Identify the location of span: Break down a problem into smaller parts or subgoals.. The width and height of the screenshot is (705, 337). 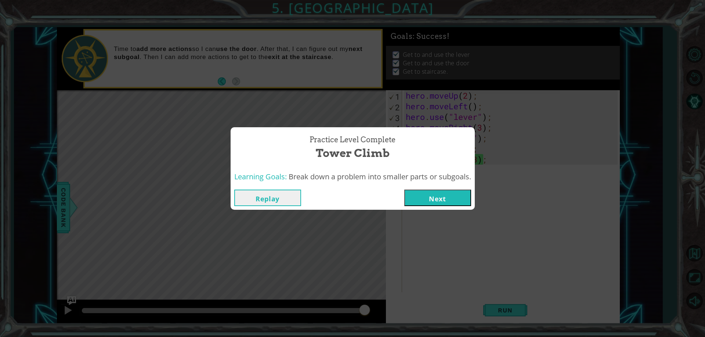
(379, 177).